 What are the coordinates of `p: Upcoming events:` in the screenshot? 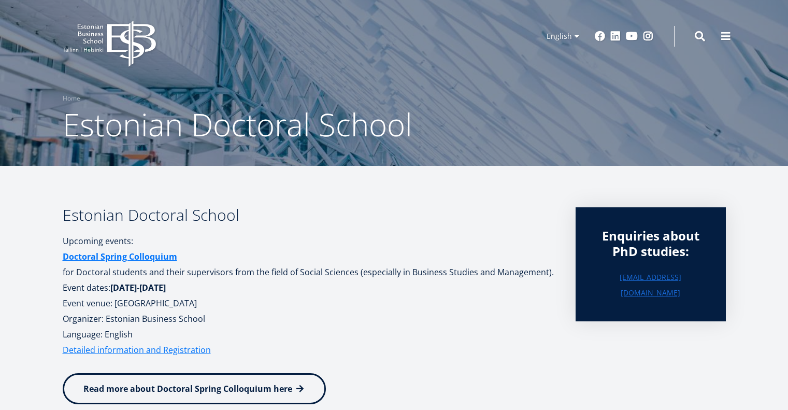 It's located at (309, 241).